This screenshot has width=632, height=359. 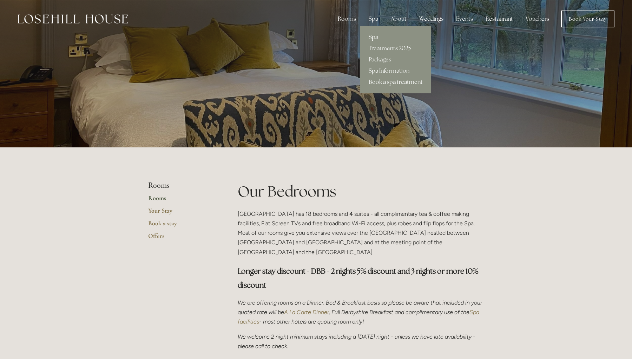 What do you see at coordinates (537, 19) in the screenshot?
I see `a: Vouchers` at bounding box center [537, 19].